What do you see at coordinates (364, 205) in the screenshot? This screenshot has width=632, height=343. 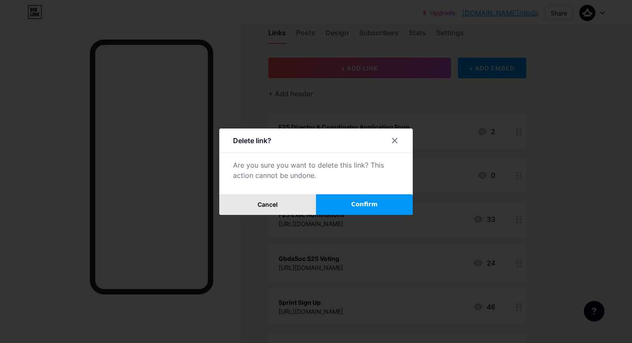 I see `button: Confirm` at bounding box center [364, 205].